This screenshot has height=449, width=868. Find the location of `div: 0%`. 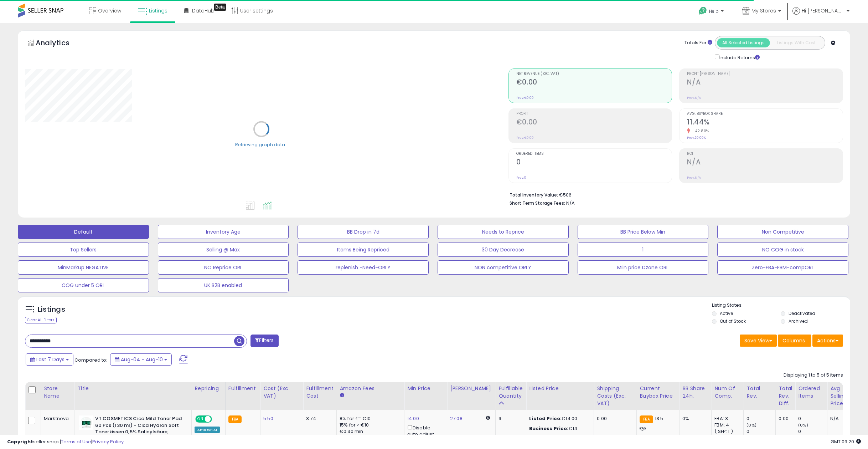

div: 0% is located at coordinates (694, 419).